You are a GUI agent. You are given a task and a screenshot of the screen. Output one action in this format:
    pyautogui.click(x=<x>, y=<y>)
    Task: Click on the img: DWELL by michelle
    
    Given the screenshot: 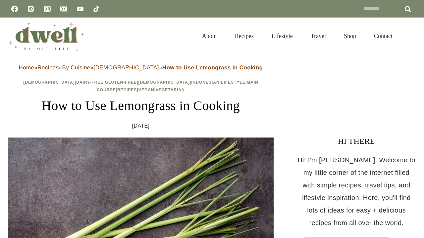 What is the action you would take?
    pyautogui.click(x=46, y=36)
    